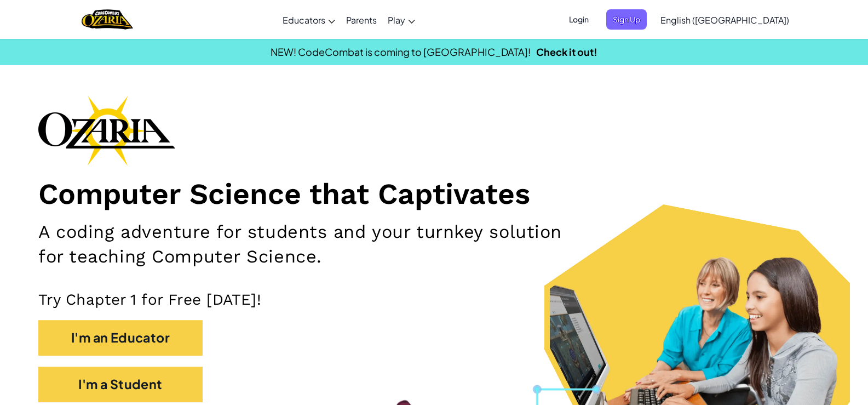  I want to click on button: Sign Up, so click(626, 19).